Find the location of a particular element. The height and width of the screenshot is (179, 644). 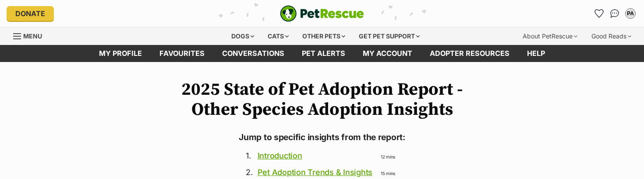

a: Help is located at coordinates (536, 53).